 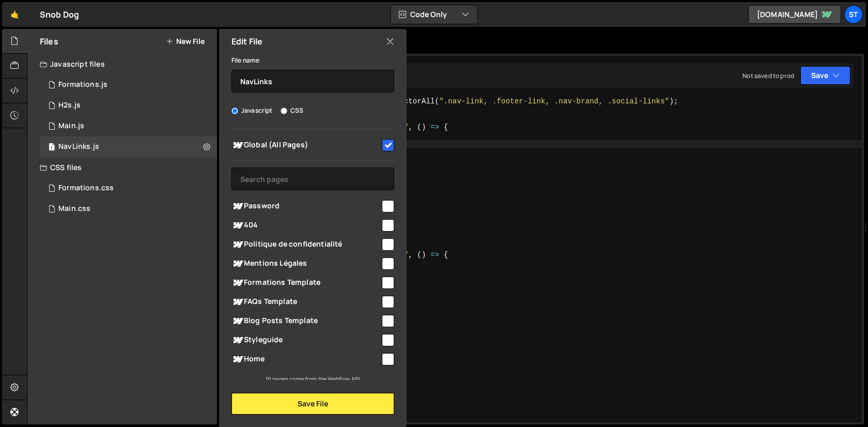 What do you see at coordinates (52, 148) in the screenshot?
I see `span: 1` at bounding box center [52, 148].